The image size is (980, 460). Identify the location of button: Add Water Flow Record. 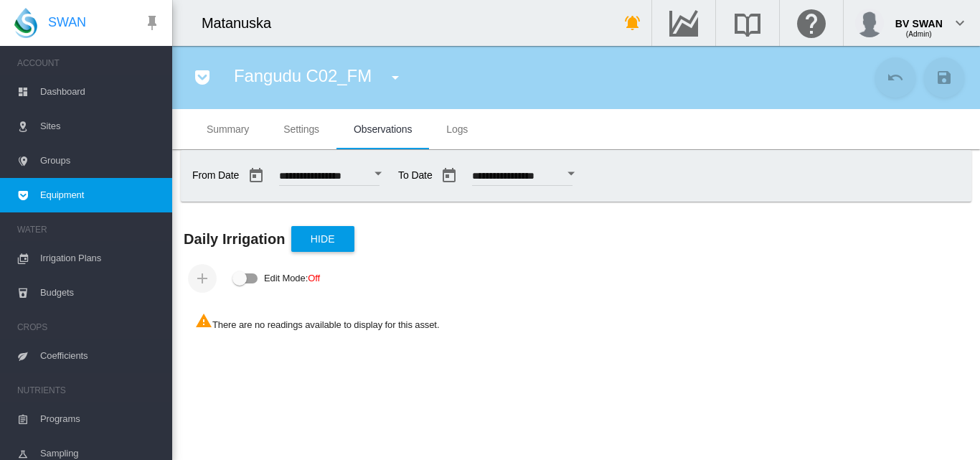
(203, 279).